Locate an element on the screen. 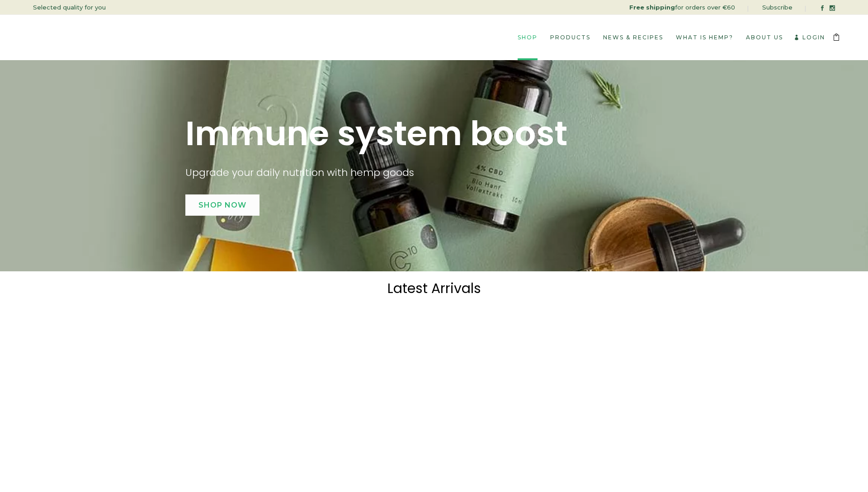 This screenshot has height=492, width=868. a: Login is located at coordinates (809, 37).